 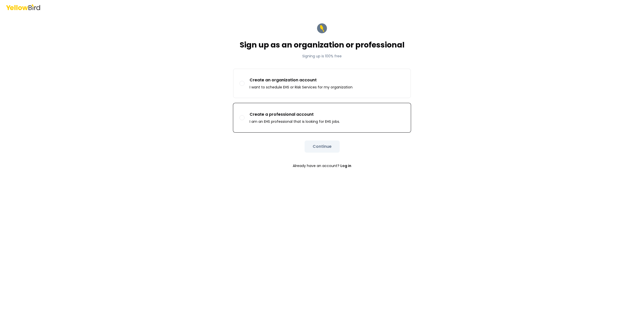 I want to click on p: Signing up is 100% free, so click(x=322, y=56).